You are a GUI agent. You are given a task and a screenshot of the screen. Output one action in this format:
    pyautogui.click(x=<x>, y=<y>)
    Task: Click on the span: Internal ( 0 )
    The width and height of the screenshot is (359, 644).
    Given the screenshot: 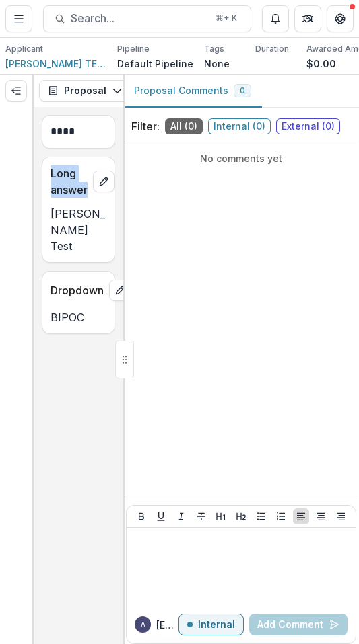 What is the action you would take?
    pyautogui.click(x=239, y=127)
    